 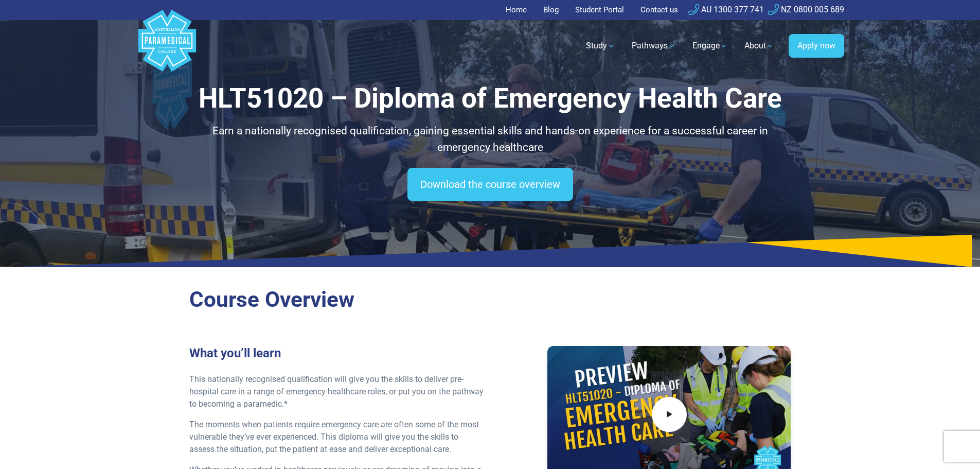 I want to click on a: NZ 0800 005 689, so click(x=807, y=10).